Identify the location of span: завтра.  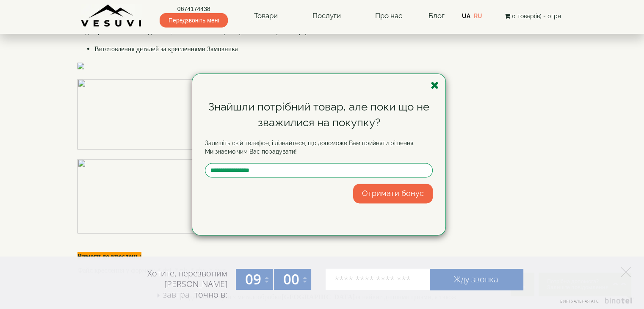
(176, 294).